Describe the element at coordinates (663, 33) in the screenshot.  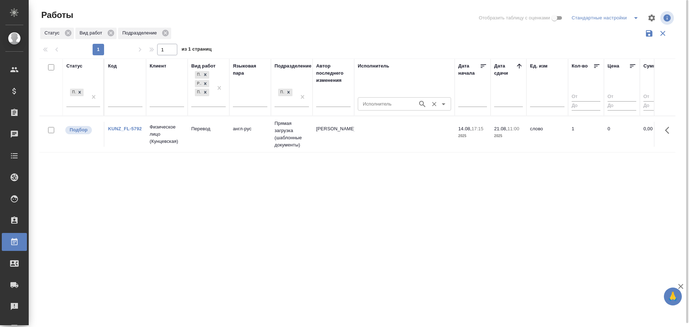
I see `button: Сбросить фильтры` at that location.